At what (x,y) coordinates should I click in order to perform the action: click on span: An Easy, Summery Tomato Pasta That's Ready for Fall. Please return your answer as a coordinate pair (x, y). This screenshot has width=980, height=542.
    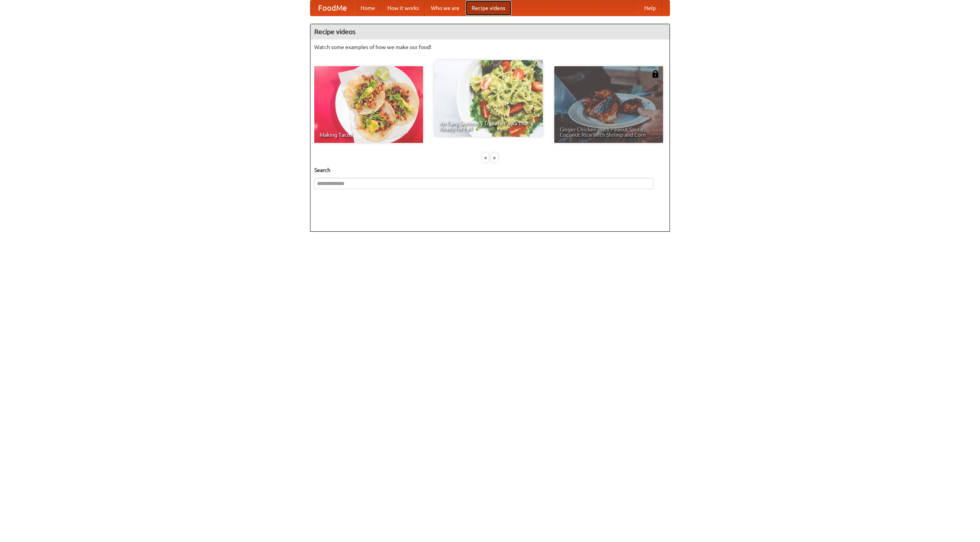
    Looking at the image, I should click on (489, 126).